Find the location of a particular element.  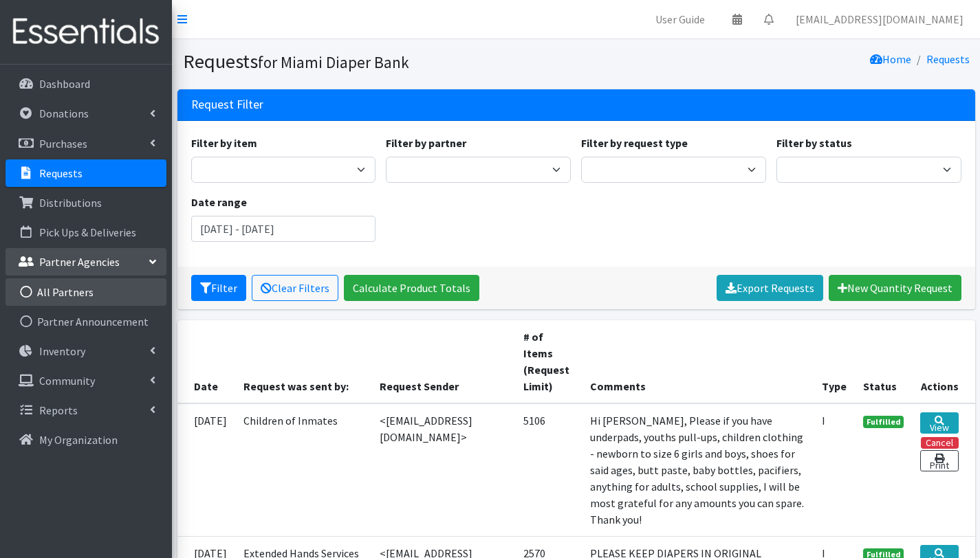

a: My Organization is located at coordinates (86, 440).